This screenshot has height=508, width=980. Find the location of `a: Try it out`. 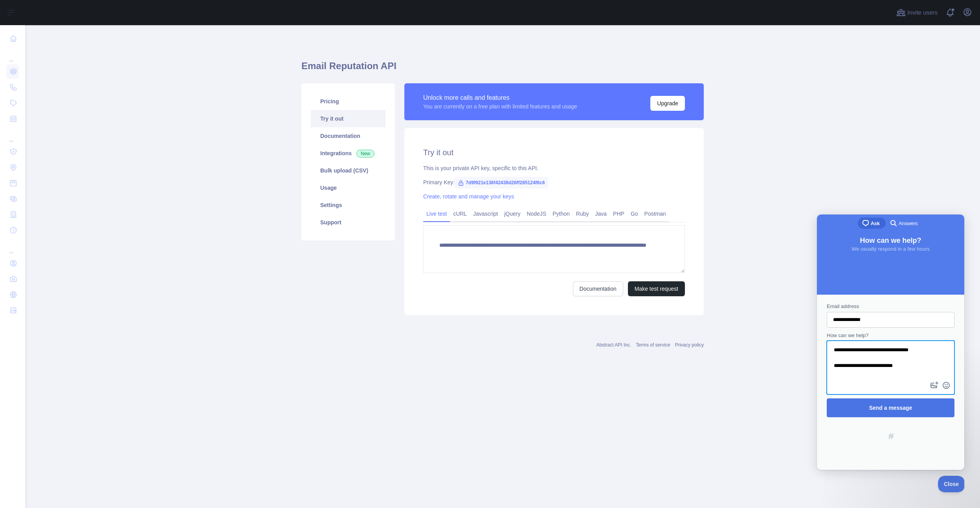

a: Try it out is located at coordinates (348, 118).